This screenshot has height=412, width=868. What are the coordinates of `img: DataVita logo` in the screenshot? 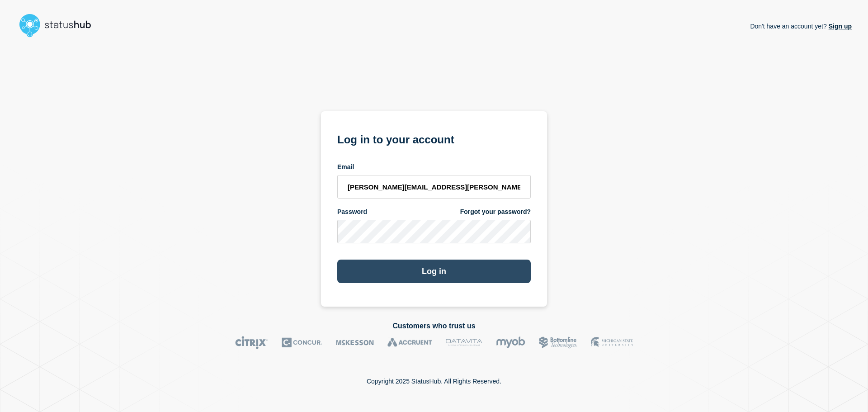 It's located at (464, 342).